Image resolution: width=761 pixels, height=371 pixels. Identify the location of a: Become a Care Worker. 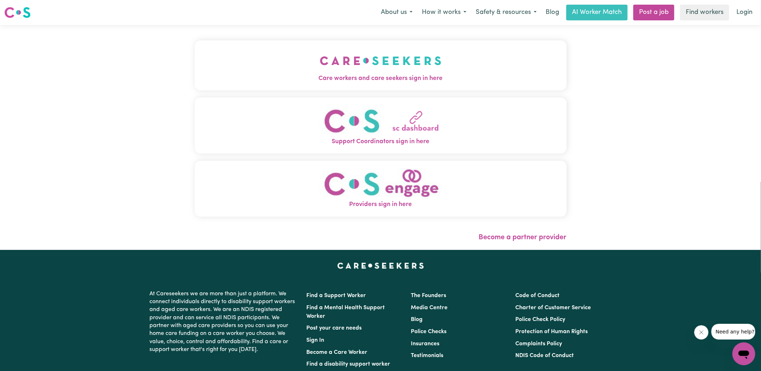
(337, 352).